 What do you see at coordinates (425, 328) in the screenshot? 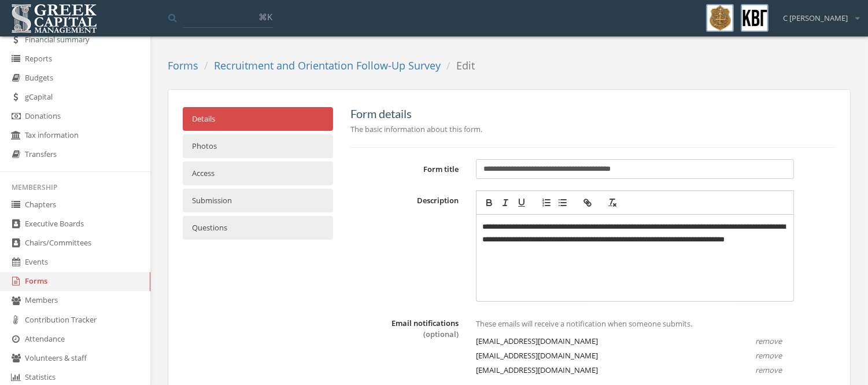
I see `label: Email notifications` at bounding box center [425, 328].